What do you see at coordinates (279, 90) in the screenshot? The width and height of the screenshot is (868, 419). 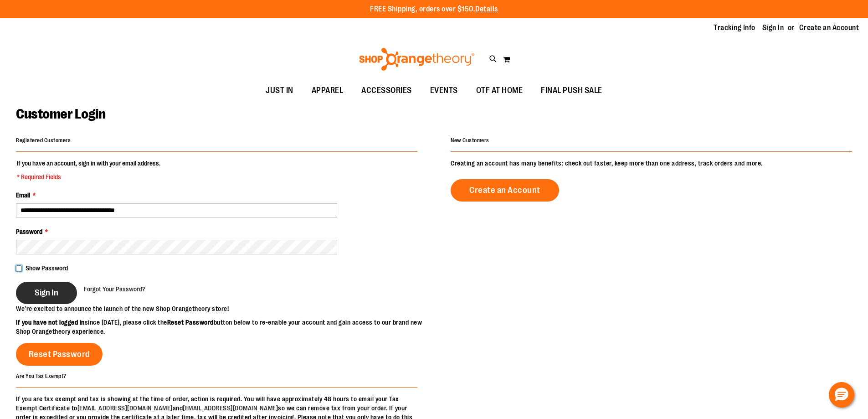 I see `span: JUST IN` at bounding box center [279, 90].